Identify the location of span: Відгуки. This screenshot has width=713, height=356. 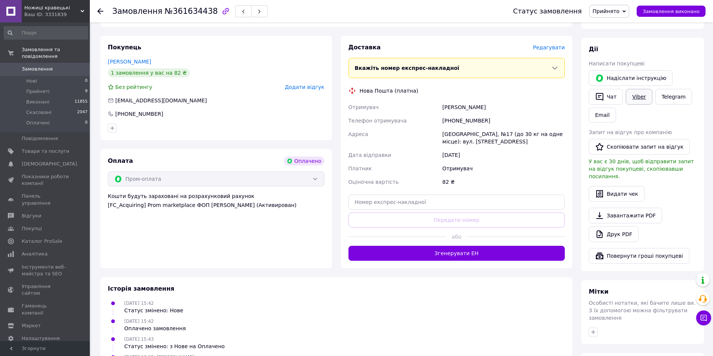
(31, 216).